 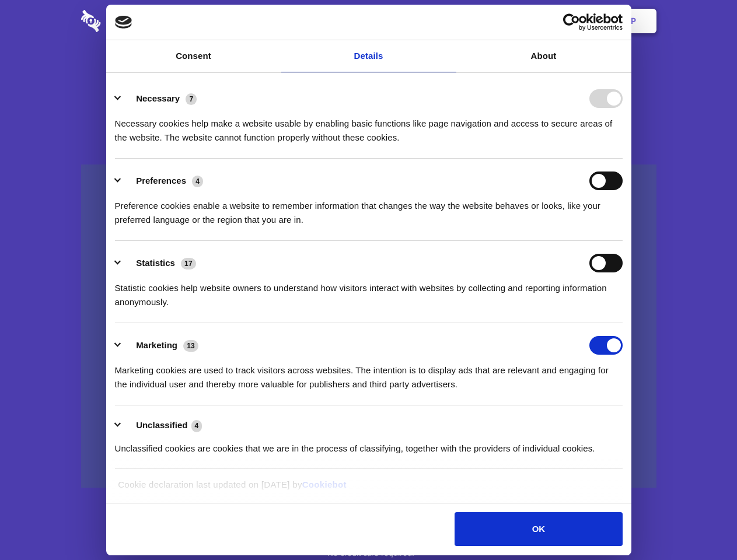 I want to click on div: Necessary cookies help make a website usable by enabling basic functions like page navigation and..., so click(x=368, y=126).